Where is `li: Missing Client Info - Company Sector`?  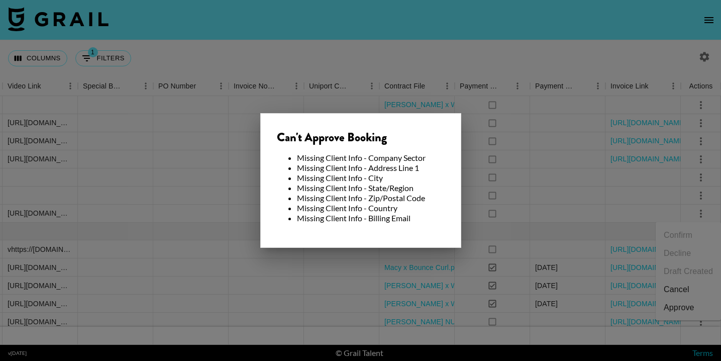
li: Missing Client Info - Company Sector is located at coordinates (371, 158).